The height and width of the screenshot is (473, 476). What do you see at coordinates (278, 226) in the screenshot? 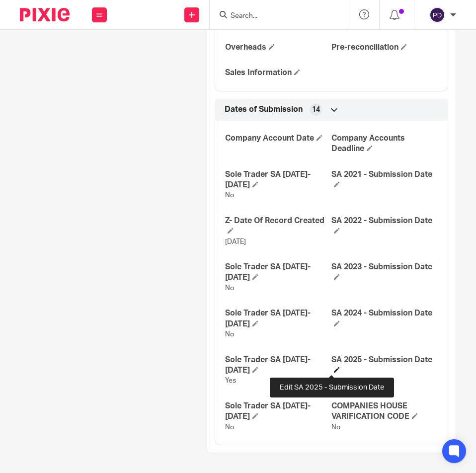
I see `h4: Z- Date Of Record Created` at bounding box center [278, 226].